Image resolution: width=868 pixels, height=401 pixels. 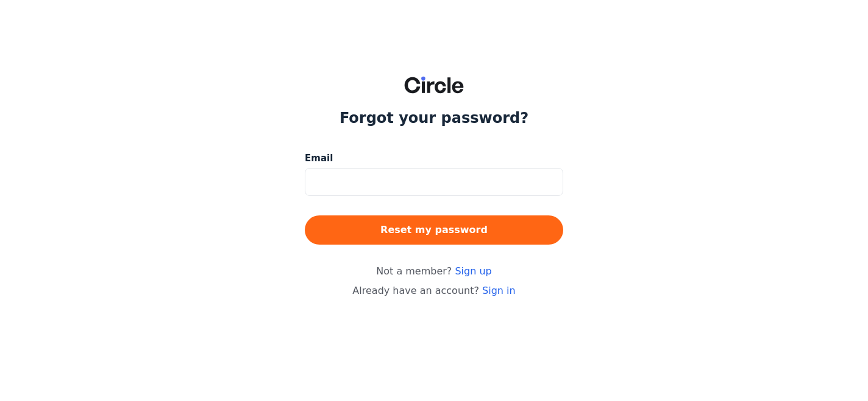 I want to click on a: Sign in, so click(x=498, y=290).